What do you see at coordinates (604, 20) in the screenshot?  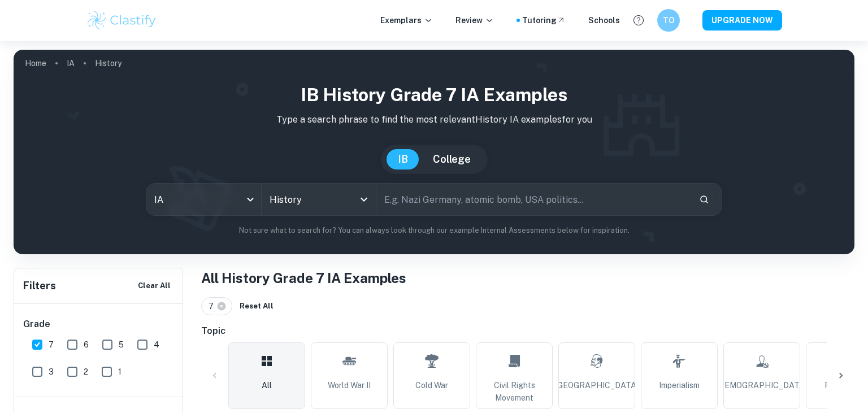 I see `a: Schools` at bounding box center [604, 20].